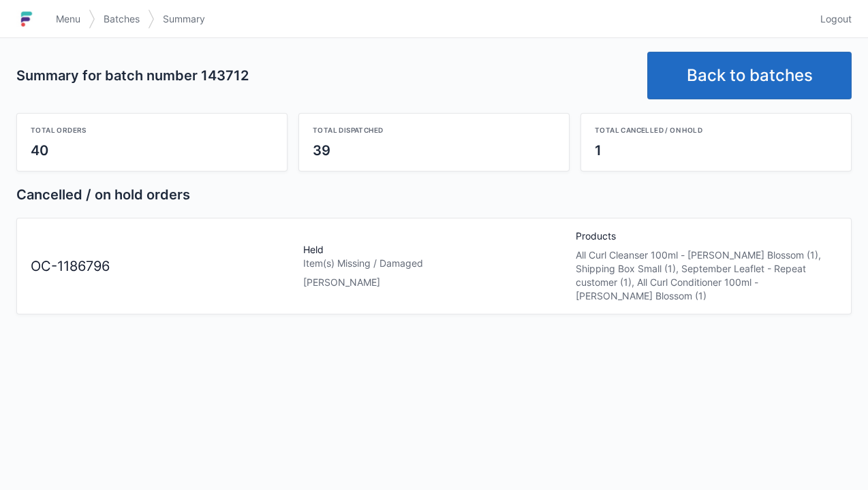 The height and width of the screenshot is (490, 868). Describe the element at coordinates (162, 266) in the screenshot. I see `div: OC-1186796` at that location.